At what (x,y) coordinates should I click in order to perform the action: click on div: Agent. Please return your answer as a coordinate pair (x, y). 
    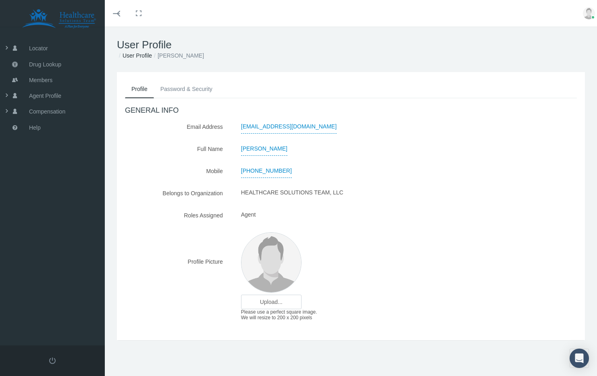
    Looking at the image, I should click on (370, 215).